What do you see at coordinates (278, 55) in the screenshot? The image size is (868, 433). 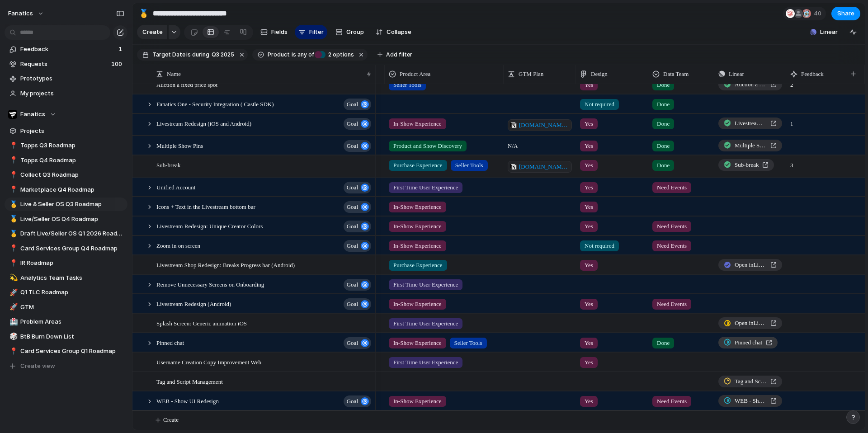 I see `span: Product` at bounding box center [278, 55].